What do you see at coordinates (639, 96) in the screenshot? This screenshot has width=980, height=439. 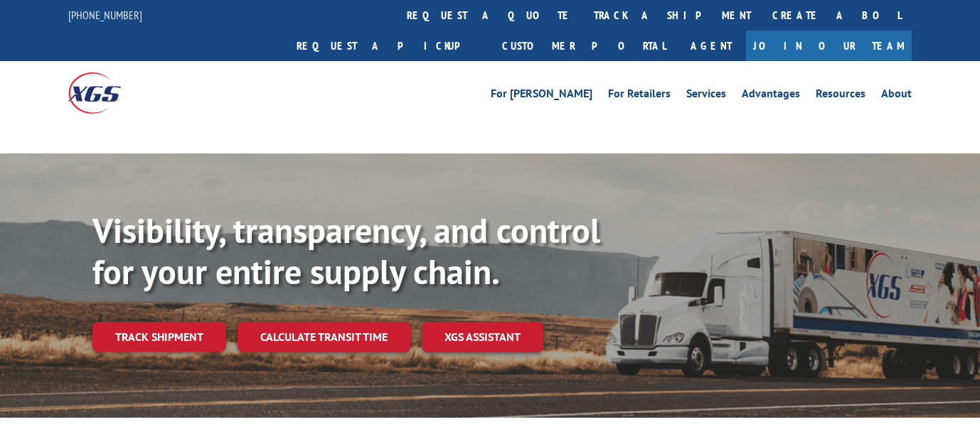 I see `a: For Retailers` at bounding box center [639, 96].